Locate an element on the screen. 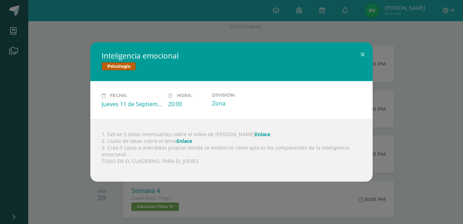 This screenshot has height=224, width=463. button: Close (Esc) is located at coordinates (362, 54).